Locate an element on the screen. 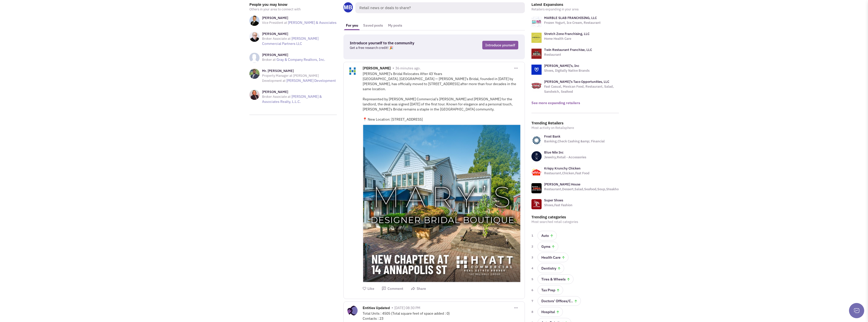 Image resolution: width=868 pixels, height=322 pixels. p: Banking,Check Cashing &amp; Financial is located at coordinates (575, 141).